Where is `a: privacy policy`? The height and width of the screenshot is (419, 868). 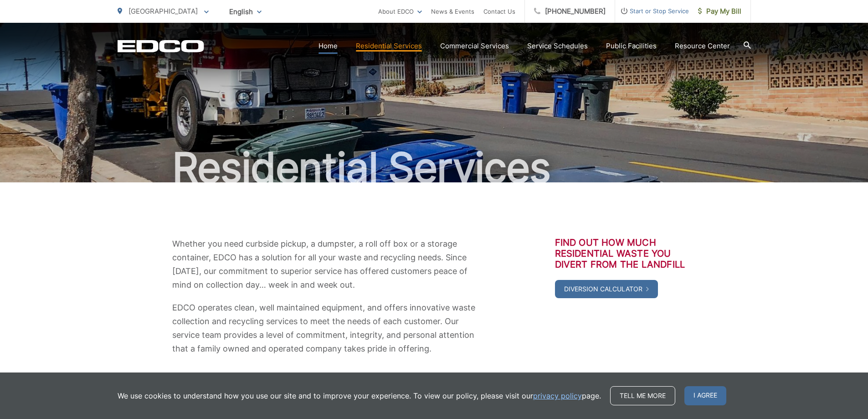 a: privacy policy is located at coordinates (557, 396).